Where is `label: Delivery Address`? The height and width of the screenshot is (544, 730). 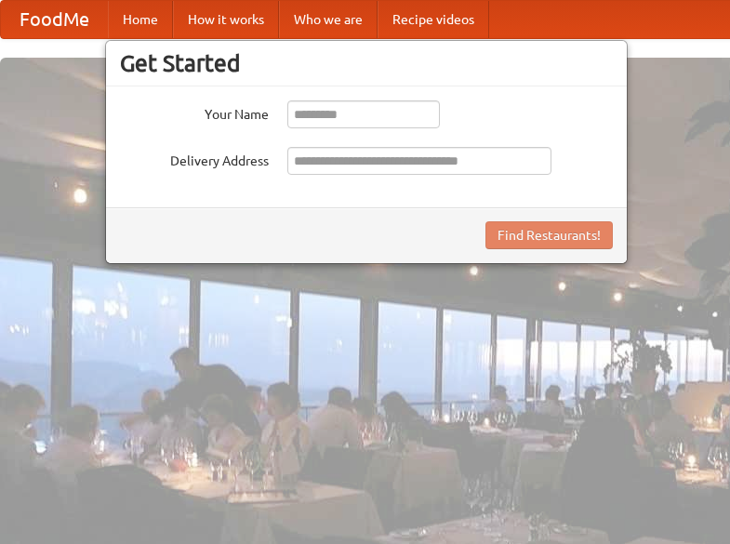
label: Delivery Address is located at coordinates (194, 158).